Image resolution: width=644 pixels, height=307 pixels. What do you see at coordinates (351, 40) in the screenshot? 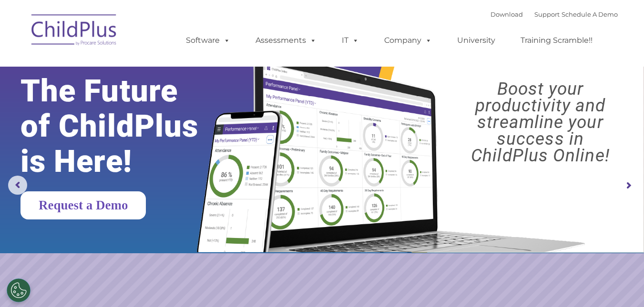
I see `a: IT` at bounding box center [351, 40].